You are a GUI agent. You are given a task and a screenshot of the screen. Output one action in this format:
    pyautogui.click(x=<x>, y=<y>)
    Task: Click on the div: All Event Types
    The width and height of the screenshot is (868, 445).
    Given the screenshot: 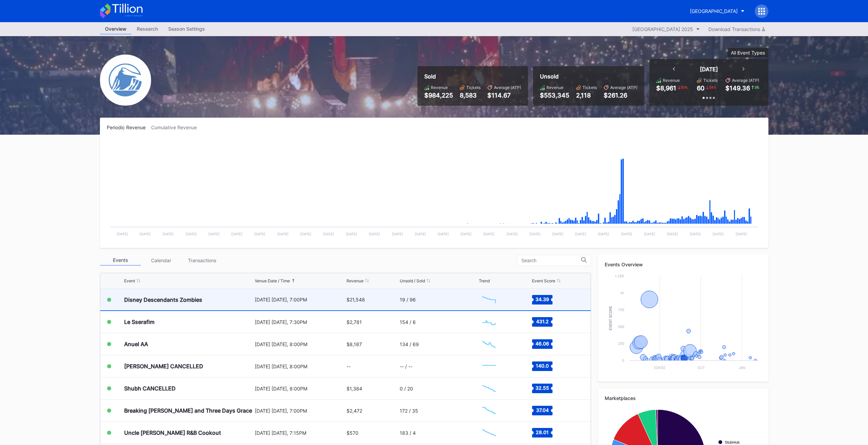 What is the action you would take?
    pyautogui.click(x=748, y=52)
    